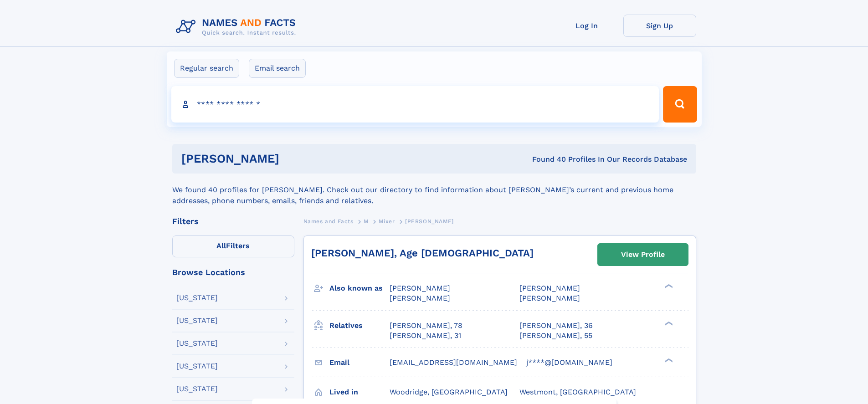 The image size is (868, 404). I want to click on span: M, so click(366, 221).